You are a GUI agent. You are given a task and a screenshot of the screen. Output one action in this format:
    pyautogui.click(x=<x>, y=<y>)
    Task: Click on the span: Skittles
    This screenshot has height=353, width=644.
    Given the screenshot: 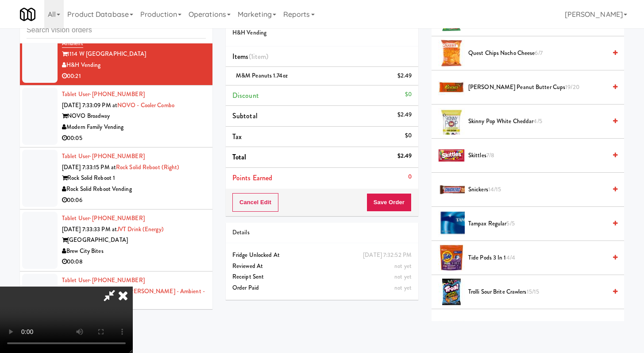 What is the action you would take?
    pyautogui.click(x=537, y=155)
    